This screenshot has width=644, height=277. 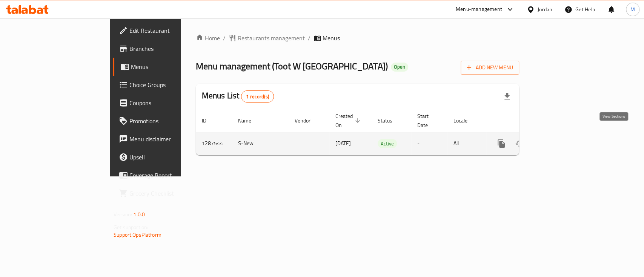 What do you see at coordinates (490, 67) in the screenshot?
I see `span: Add New Menu` at bounding box center [490, 67].